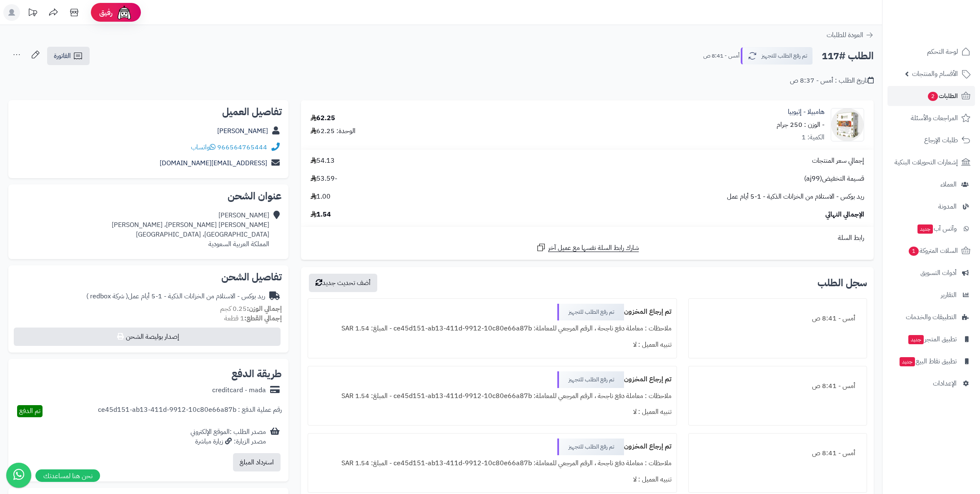 This screenshot has width=980, height=494. I want to click on span: واتساب, so click(203, 148).